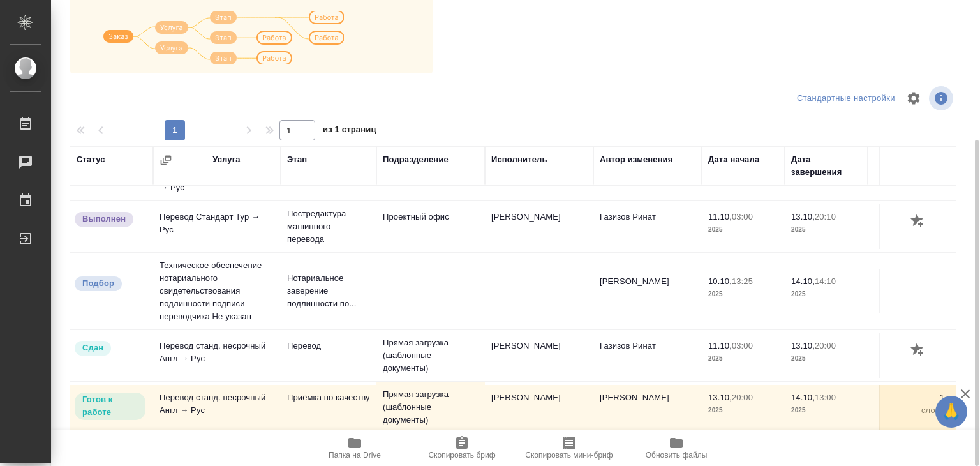 Image resolution: width=980 pixels, height=466 pixels. Describe the element at coordinates (166, 160) in the screenshot. I see `button: Сгруппировать` at that location.